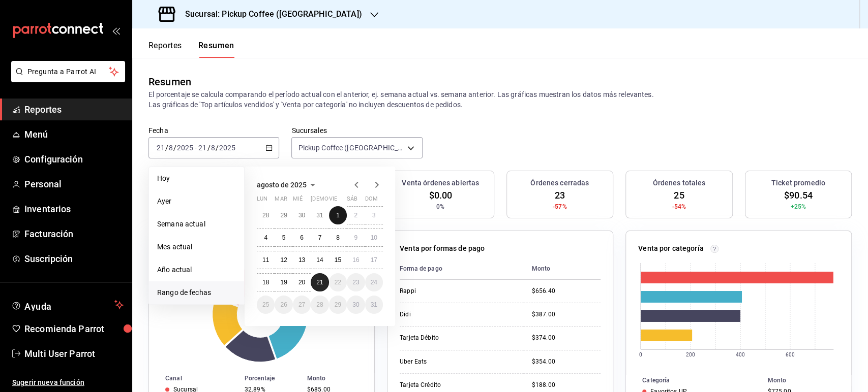 This screenshot has height=392, width=868. Describe the element at coordinates (374, 238) in the screenshot. I see `abbr: 10 de agosto de 2025` at that location.